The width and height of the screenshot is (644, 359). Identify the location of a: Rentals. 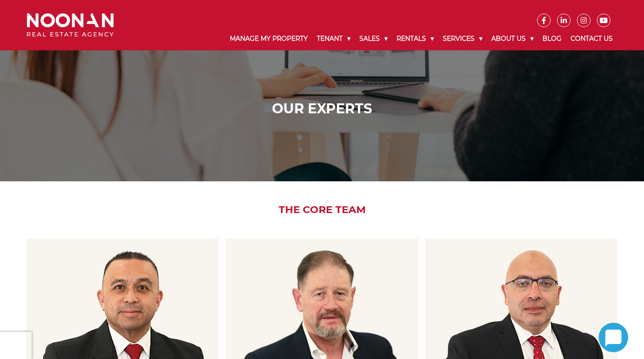
(415, 38).